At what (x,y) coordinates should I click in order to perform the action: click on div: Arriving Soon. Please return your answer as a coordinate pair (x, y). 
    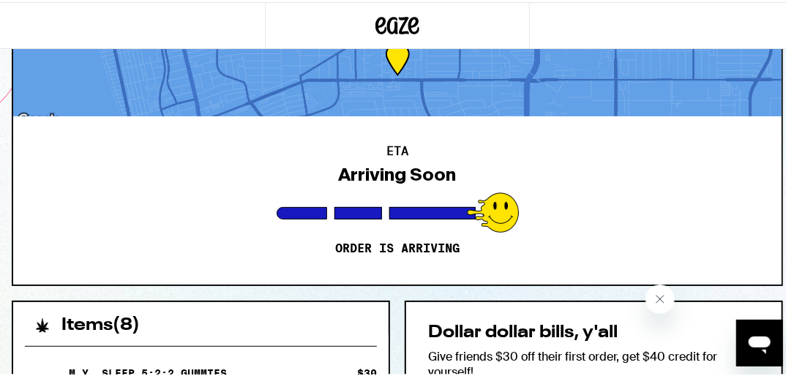
    Looking at the image, I should click on (397, 173).